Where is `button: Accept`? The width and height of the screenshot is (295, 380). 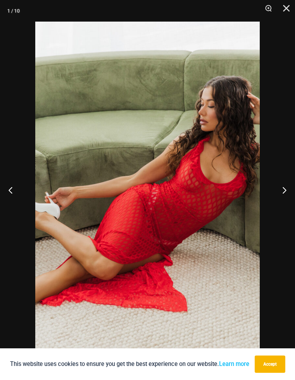 button: Accept is located at coordinates (270, 364).